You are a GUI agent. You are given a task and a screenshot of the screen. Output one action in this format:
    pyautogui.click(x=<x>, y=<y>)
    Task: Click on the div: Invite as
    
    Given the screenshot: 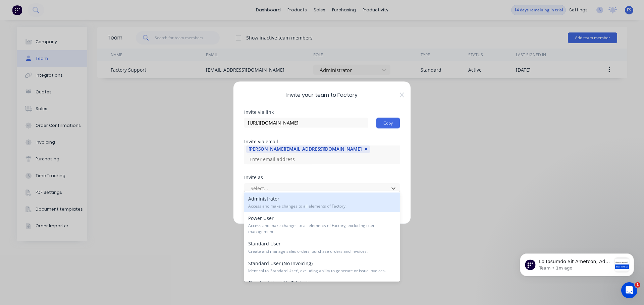 What is the action you would take?
    pyautogui.click(x=322, y=177)
    